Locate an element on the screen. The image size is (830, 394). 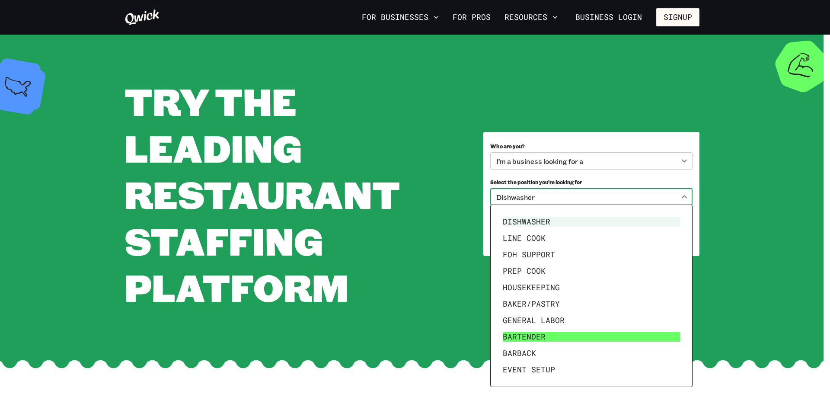
li: Baker/Pastry is located at coordinates (591, 304).